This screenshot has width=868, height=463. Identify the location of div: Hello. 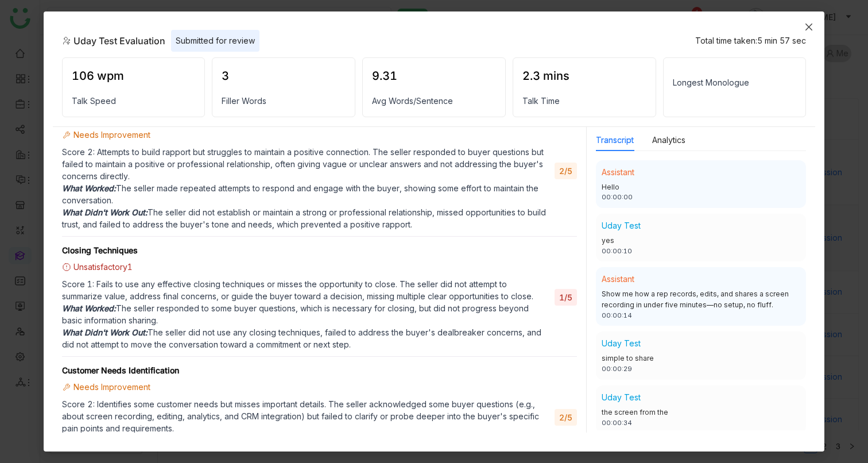
(701, 187).